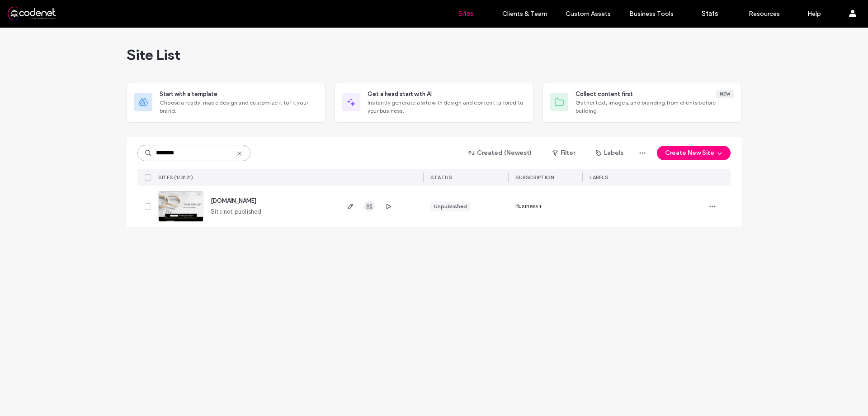 This screenshot has width=868, height=416. Describe the element at coordinates (18, 10) in the screenshot. I see `span: עזרה` at that location.